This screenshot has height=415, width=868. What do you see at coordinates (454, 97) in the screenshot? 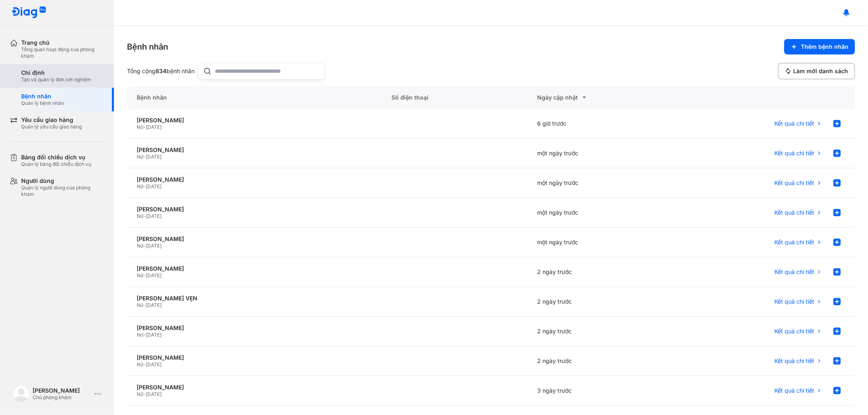
I see `div: Số điện thoại` at bounding box center [454, 97].